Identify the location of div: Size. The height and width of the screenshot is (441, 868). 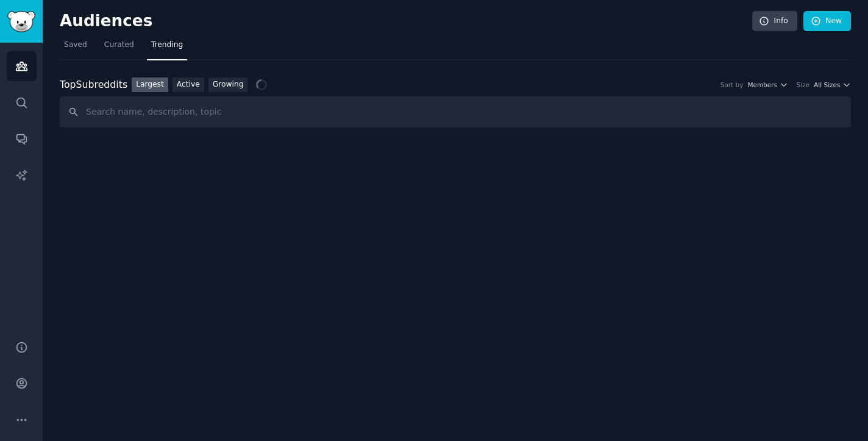
(804, 84).